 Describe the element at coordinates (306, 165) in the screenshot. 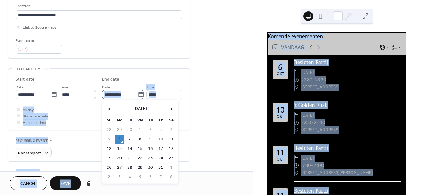

I see `span: 17:30` at that location.